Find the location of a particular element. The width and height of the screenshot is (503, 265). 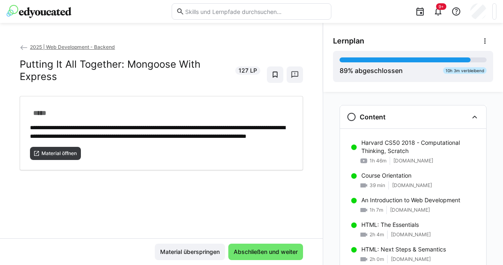

p: HTML: Next Steps & Semantics is located at coordinates (404, 250).